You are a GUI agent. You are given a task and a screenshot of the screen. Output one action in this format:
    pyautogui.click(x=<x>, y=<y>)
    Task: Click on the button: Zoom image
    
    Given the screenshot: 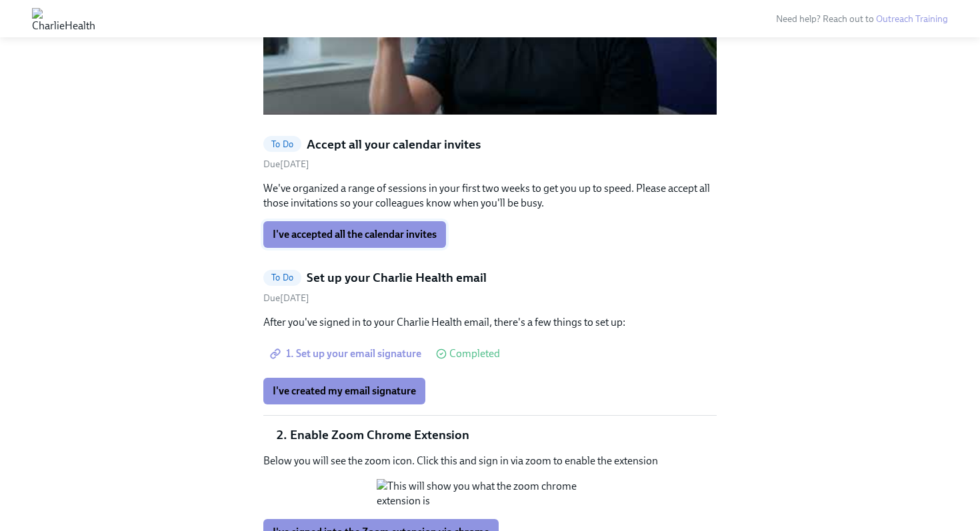 What is the action you would take?
    pyautogui.click(x=490, y=494)
    